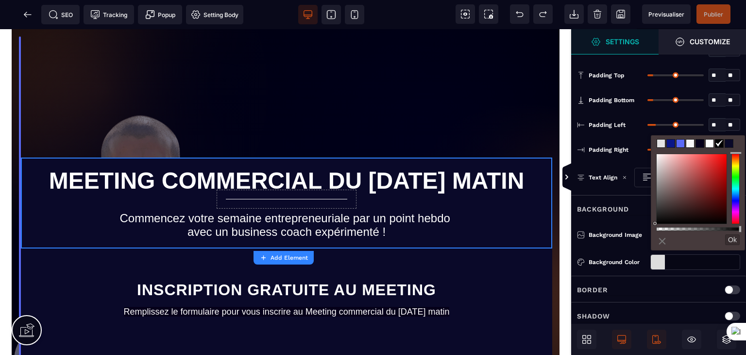 This screenshot has width=746, height=355. Describe the element at coordinates (719, 143) in the screenshot. I see `span: rgb(0, 0, 0)` at that location.